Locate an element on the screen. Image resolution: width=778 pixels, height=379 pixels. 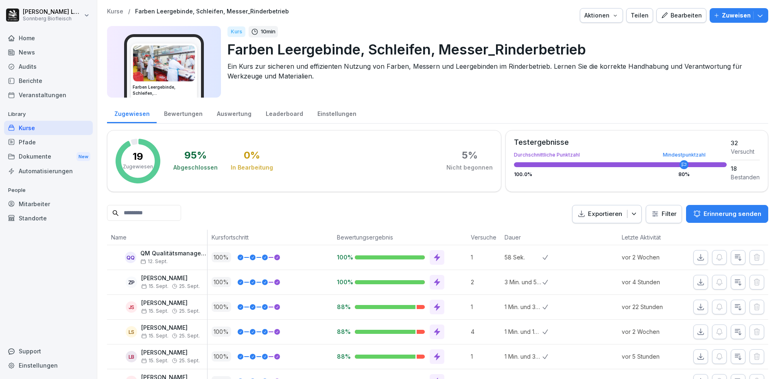
button: Teilen is located at coordinates (639, 15).